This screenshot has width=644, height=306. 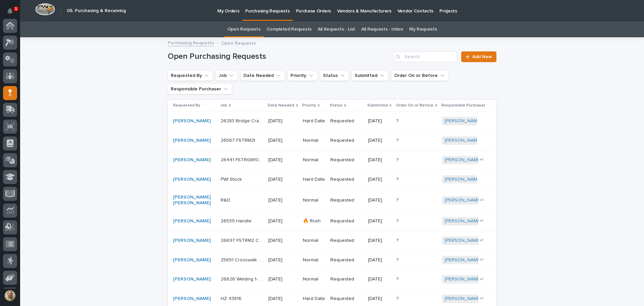 I want to click on button: Date Needed, so click(x=263, y=75).